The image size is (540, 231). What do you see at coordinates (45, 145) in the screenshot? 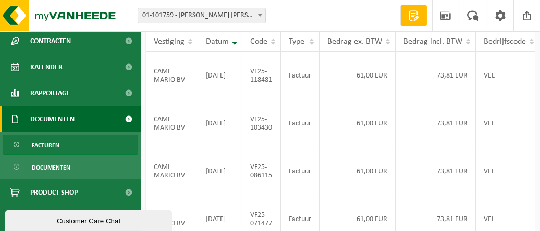
I see `span: Facturen` at bounding box center [45, 145].